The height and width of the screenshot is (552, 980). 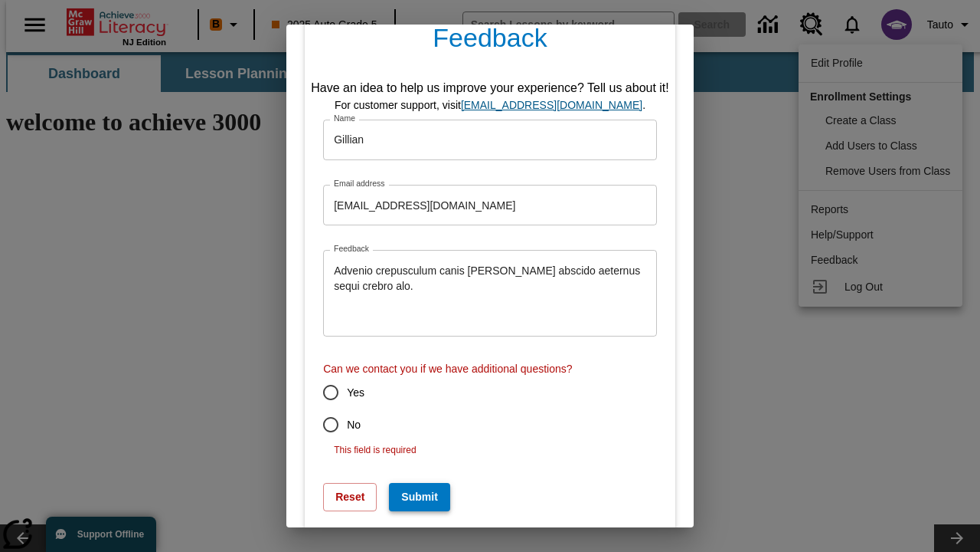 What do you see at coordinates (351, 248) in the screenshot?
I see `label: Feedback` at bounding box center [351, 248].